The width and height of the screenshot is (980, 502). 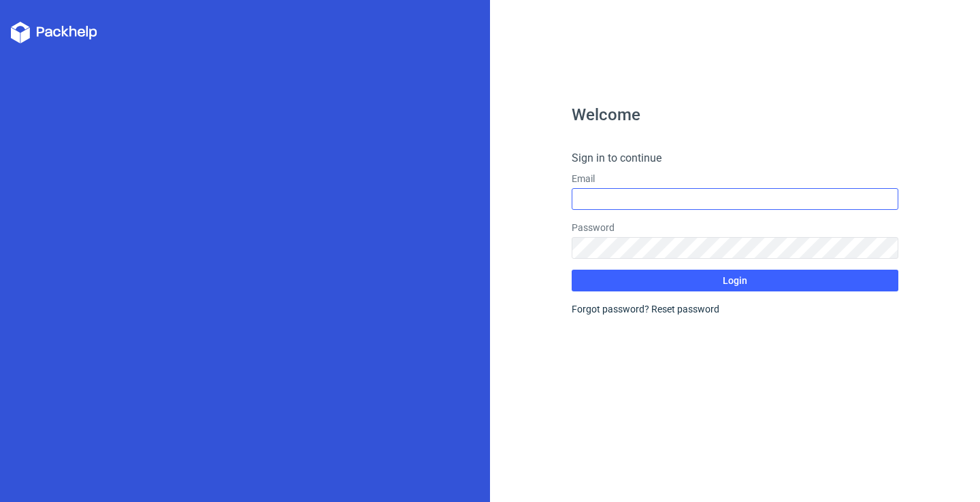 I want to click on label: Password, so click(x=735, y=228).